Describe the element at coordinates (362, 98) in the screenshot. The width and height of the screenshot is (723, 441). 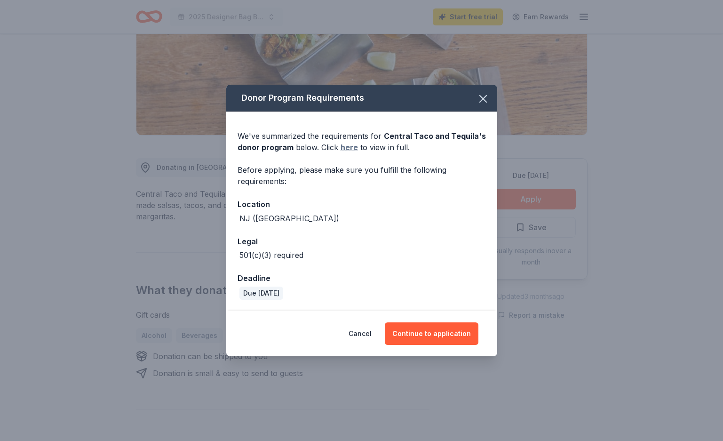
I see `div: Donor Program Requirements` at that location.